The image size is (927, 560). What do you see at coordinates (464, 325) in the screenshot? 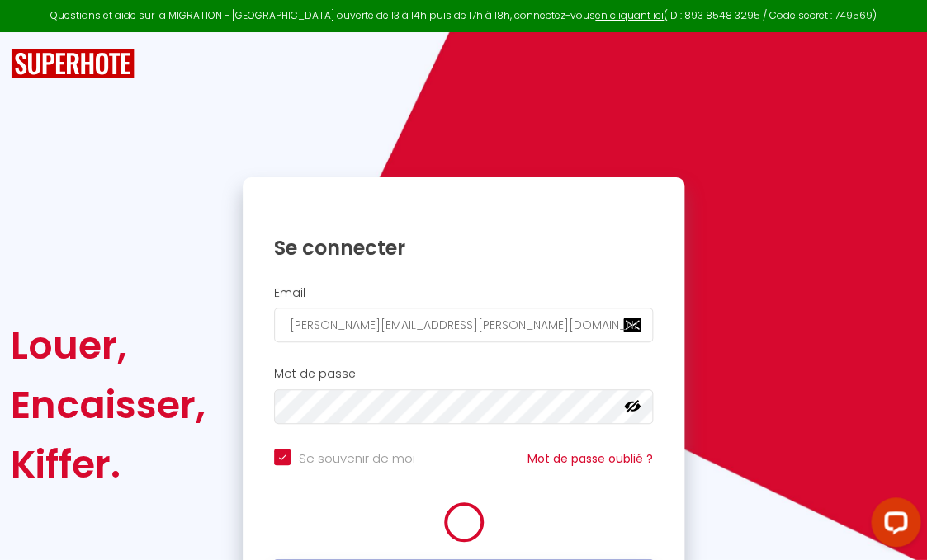
I see `input: Ton Email` at bounding box center [464, 325].